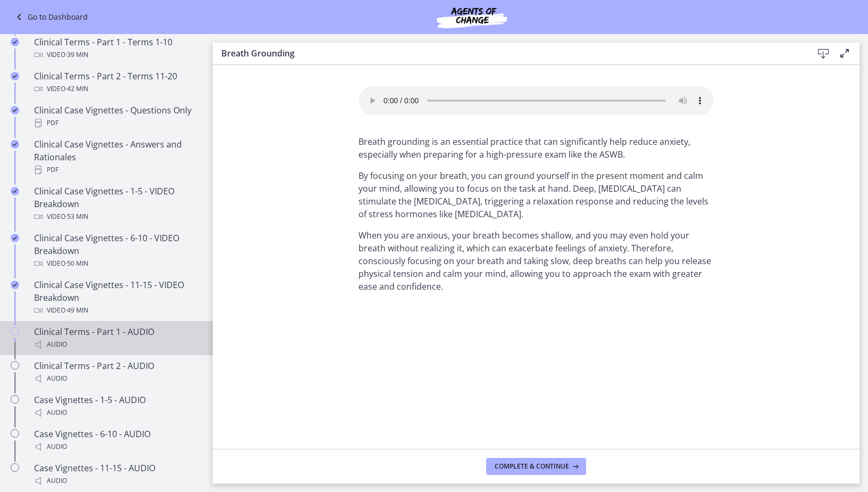 The height and width of the screenshot is (492, 868). I want to click on p: By focusing on your breath, you can ground yourself in the present moment and calm your mind, all..., so click(536, 195).